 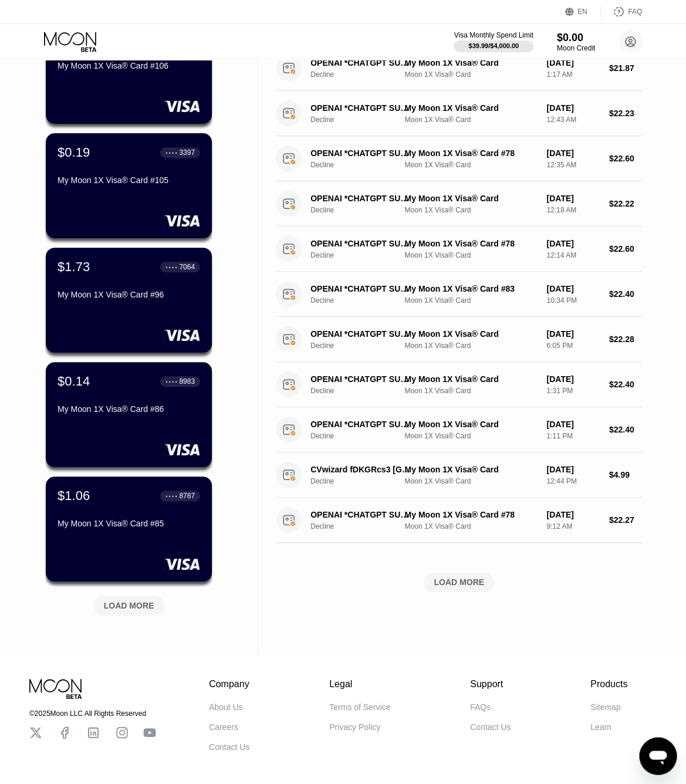 I want to click on div: $0.19, so click(x=73, y=153).